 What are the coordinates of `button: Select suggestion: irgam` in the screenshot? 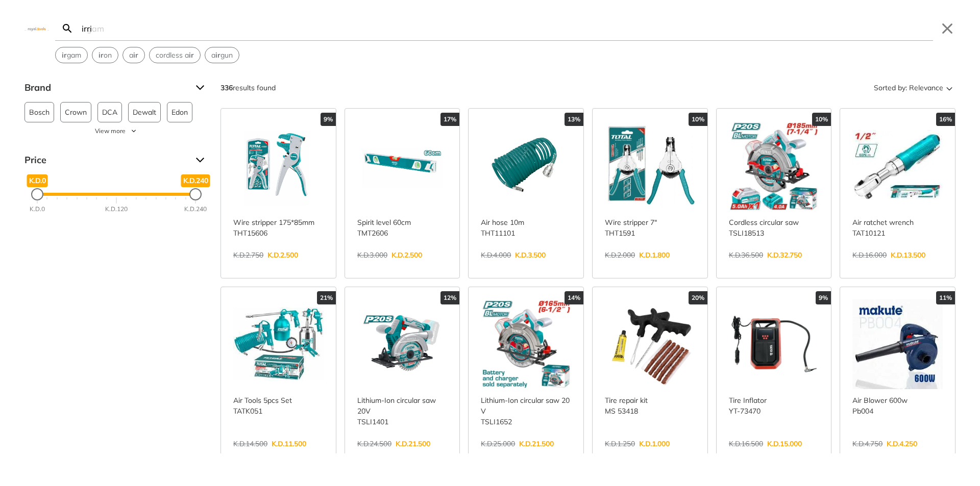 It's located at (71, 55).